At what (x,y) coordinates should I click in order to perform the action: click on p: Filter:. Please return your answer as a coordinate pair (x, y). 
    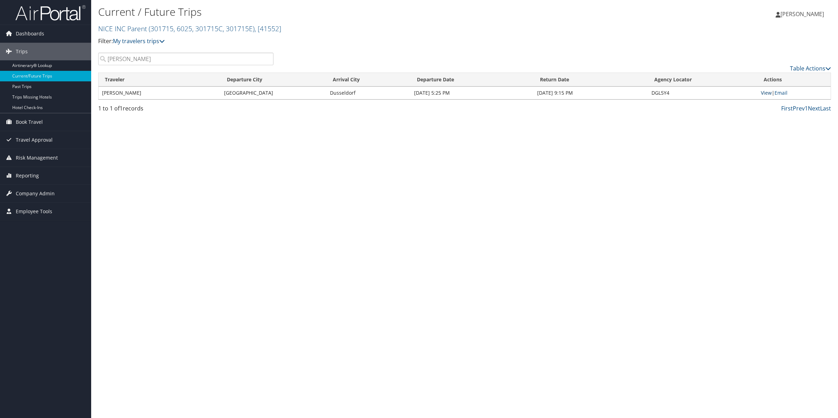
    Looking at the image, I should click on (342, 41).